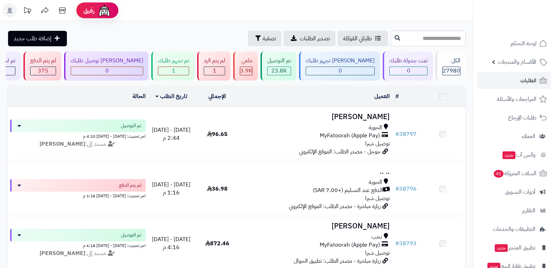 The image size is (555, 268). Describe the element at coordinates (214, 66) in the screenshot. I see `a: لم يتم الرد 1` at that location.